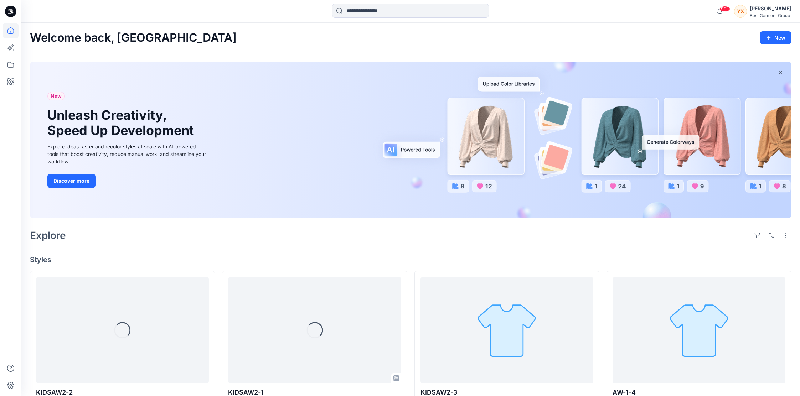 This screenshot has height=396, width=800. Describe the element at coordinates (741, 11) in the screenshot. I see `div: YX` at that location.